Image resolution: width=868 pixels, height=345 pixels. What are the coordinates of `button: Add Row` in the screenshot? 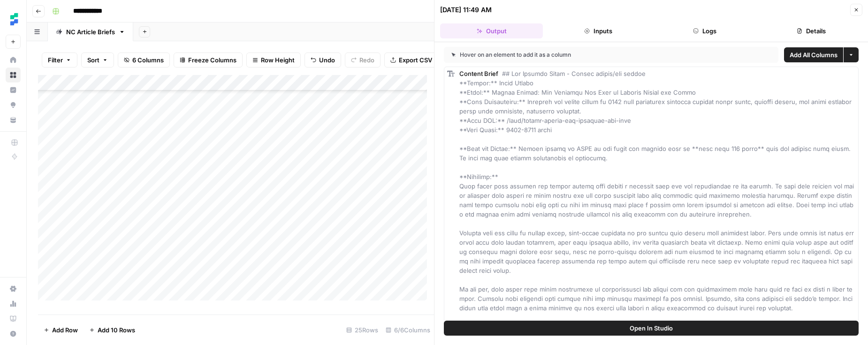 It's located at (60, 330).